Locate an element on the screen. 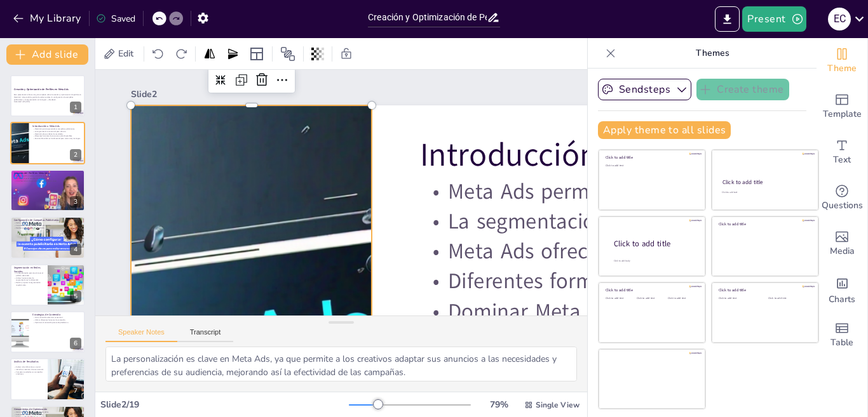  p: Herramientas ayudan a optimizar campañas. is located at coordinates (48, 412).